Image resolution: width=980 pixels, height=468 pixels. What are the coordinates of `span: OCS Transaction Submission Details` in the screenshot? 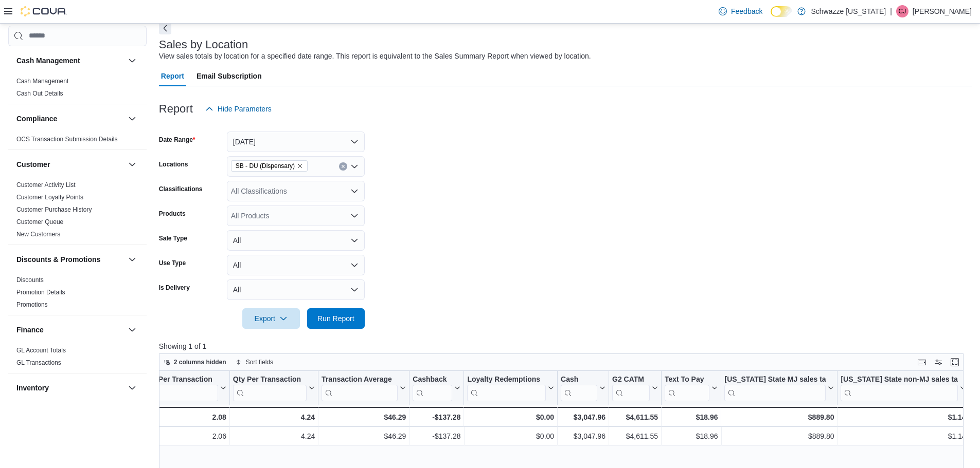 It's located at (67, 139).